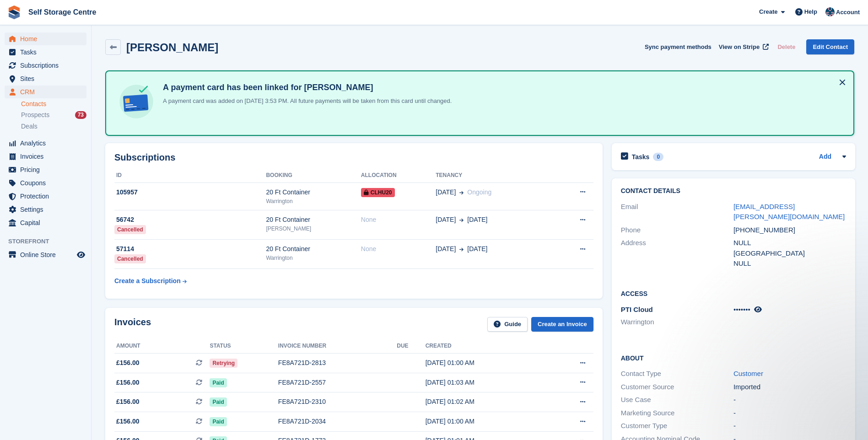 Image resolution: width=868 pixels, height=440 pixels. I want to click on a: Add, so click(825, 157).